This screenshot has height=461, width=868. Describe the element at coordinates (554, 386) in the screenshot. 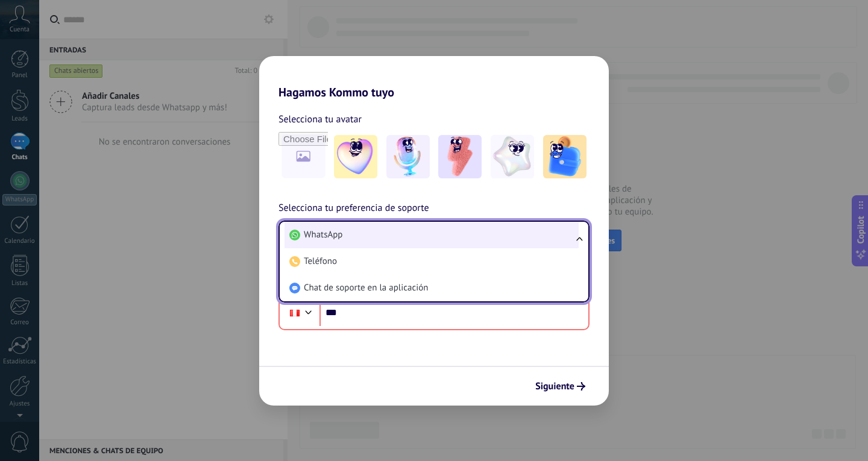

I see `span: Siguiente` at that location.